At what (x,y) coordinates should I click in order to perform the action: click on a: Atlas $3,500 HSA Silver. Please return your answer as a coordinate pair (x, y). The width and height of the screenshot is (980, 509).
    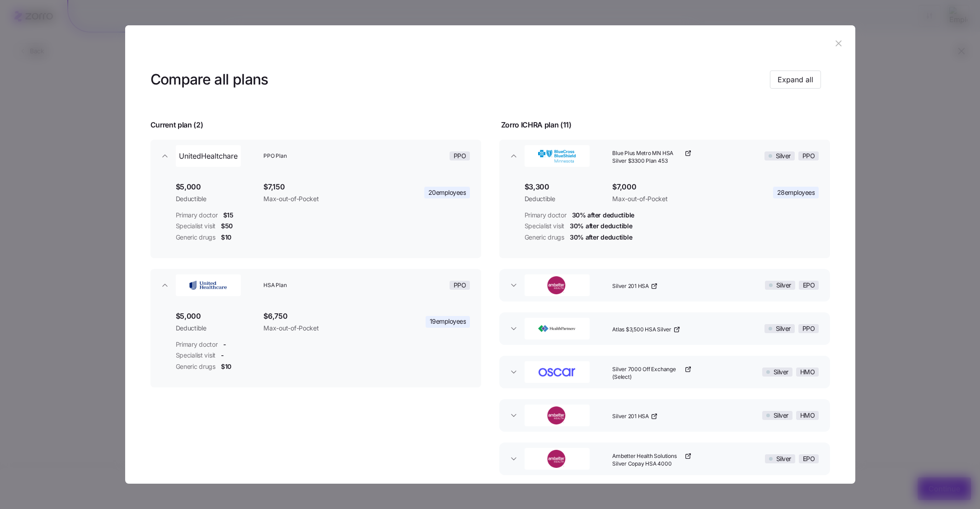
    Looking at the image, I should click on (646, 330).